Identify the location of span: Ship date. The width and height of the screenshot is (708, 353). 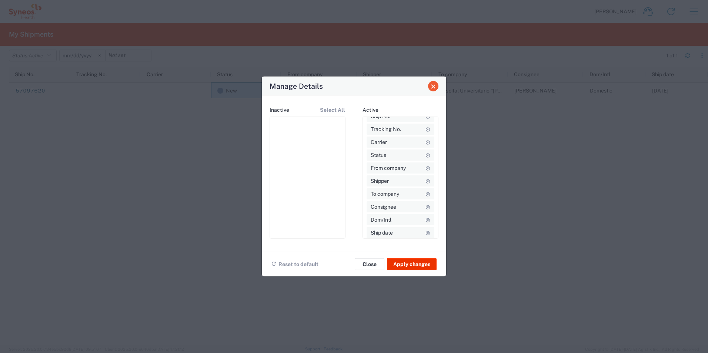
(382, 233).